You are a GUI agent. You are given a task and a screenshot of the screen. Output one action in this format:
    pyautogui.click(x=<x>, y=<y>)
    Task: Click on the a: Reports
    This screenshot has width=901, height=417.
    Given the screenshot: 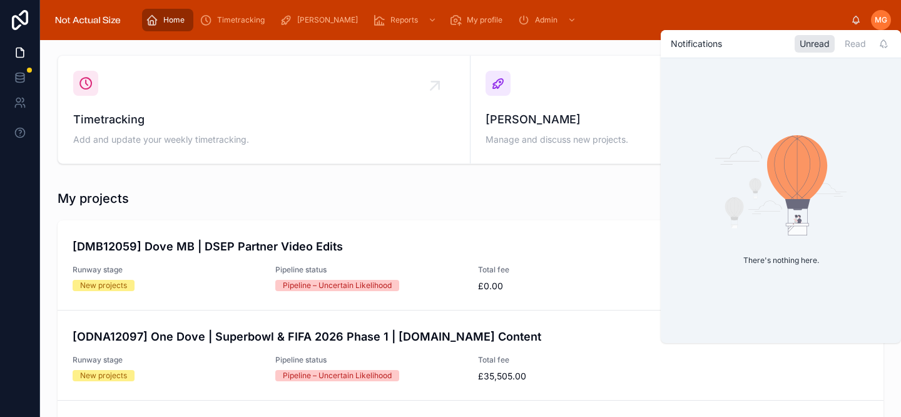 What is the action you would take?
    pyautogui.click(x=406, y=20)
    